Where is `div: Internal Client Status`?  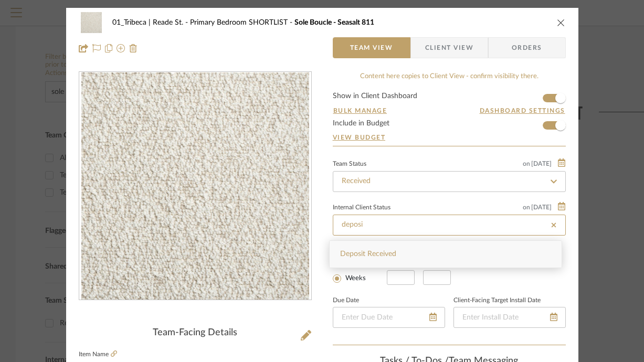 div: Internal Client Status is located at coordinates (361, 208).